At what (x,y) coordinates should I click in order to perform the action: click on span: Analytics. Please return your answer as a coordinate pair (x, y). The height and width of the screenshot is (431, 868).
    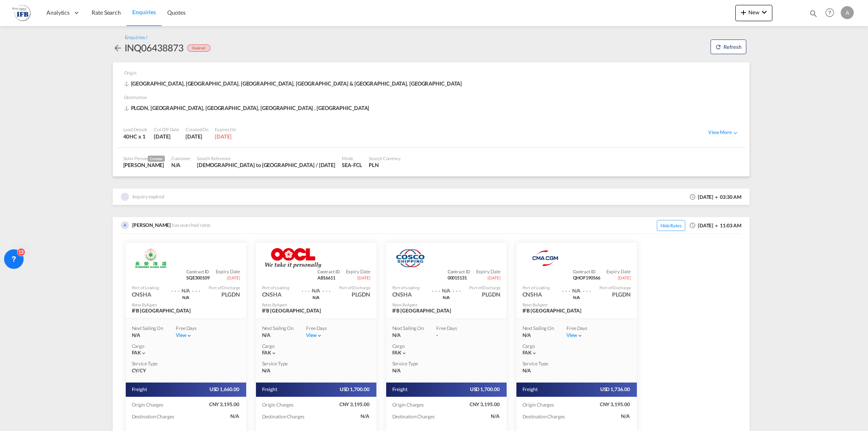
    Looking at the image, I should click on (58, 13).